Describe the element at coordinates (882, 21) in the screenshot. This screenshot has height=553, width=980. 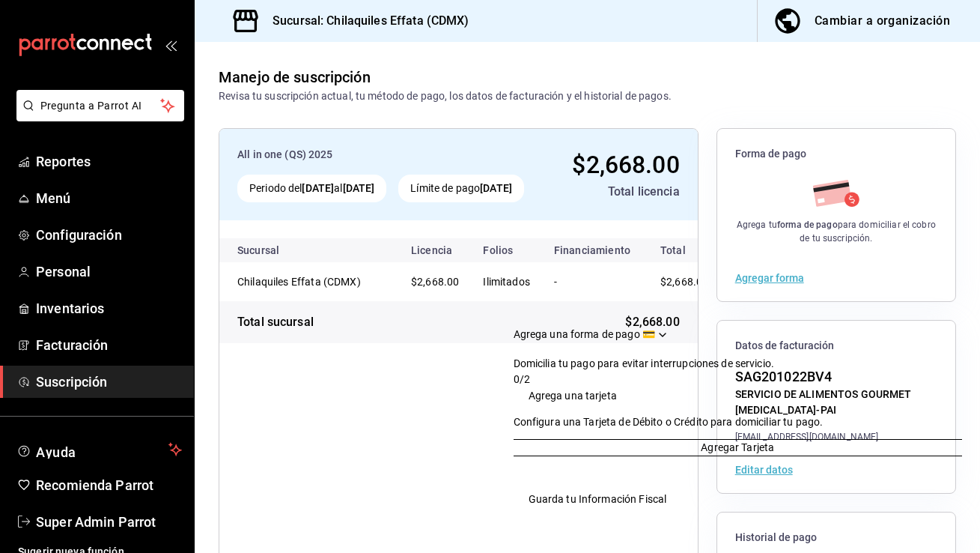
I see `div: Cambiar a organización` at that location.